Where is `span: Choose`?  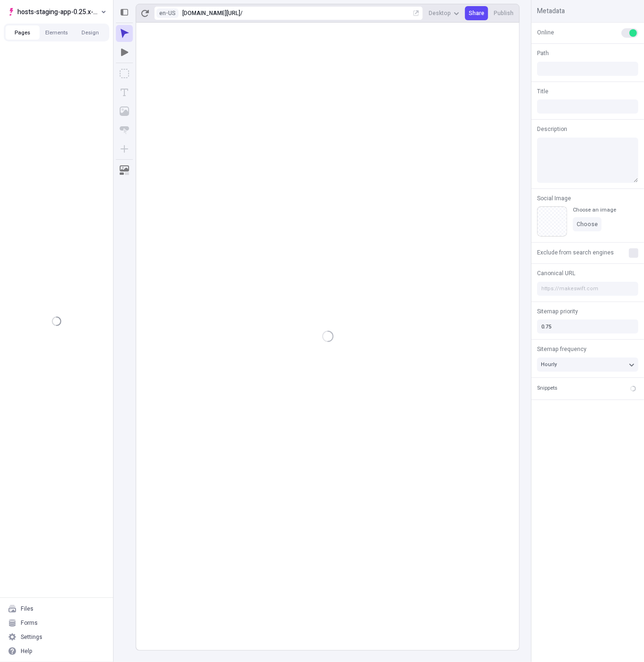
span: Choose is located at coordinates (587, 224).